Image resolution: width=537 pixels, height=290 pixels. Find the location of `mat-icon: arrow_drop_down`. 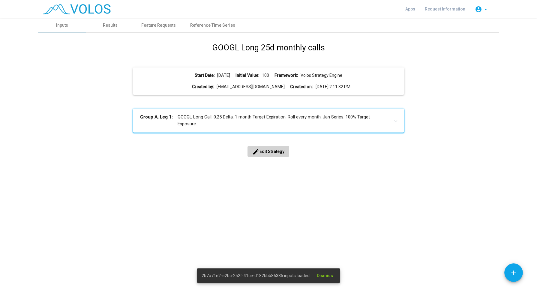

mat-icon: arrow_drop_down is located at coordinates (486, 9).